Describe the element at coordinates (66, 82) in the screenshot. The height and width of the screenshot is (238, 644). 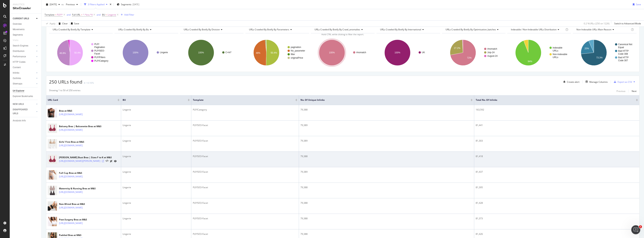
I see `span: 250 URLs found` at that location.